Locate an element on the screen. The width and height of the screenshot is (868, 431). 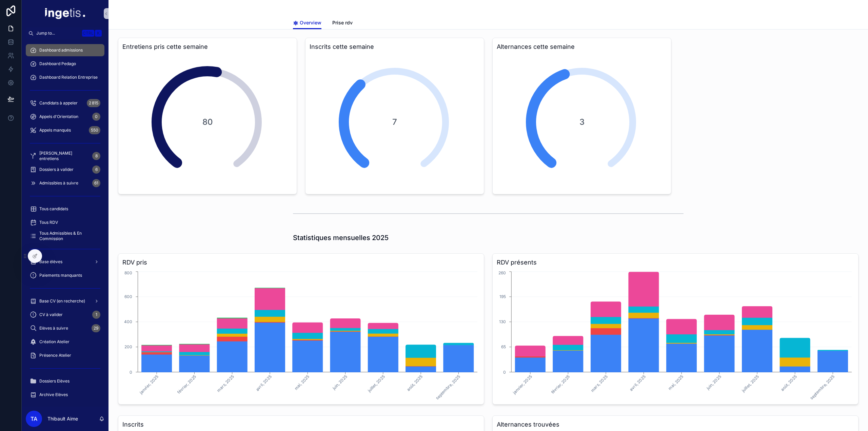
span: TA is located at coordinates (34, 419).